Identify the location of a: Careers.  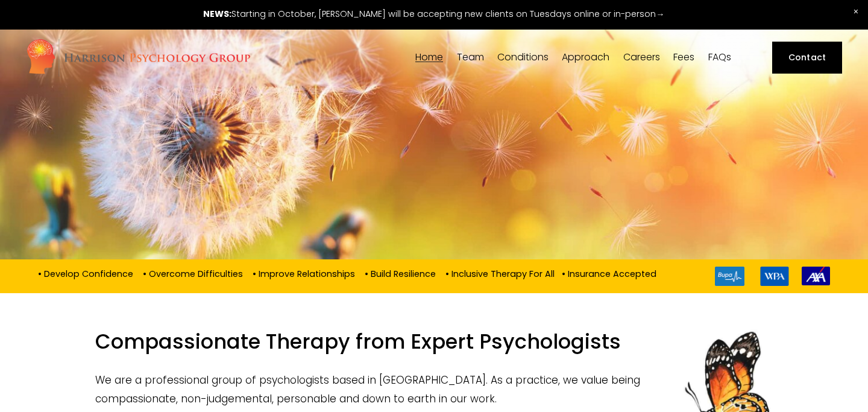
(642, 57).